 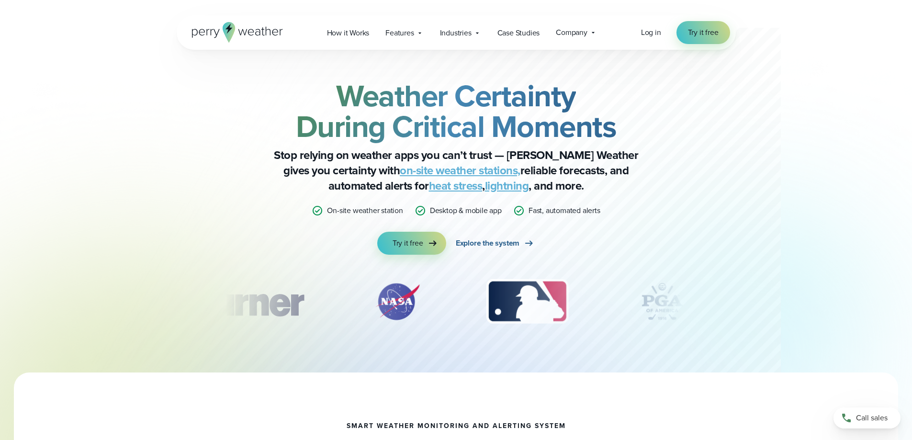 I want to click on p: On-site weather station, so click(x=365, y=211).